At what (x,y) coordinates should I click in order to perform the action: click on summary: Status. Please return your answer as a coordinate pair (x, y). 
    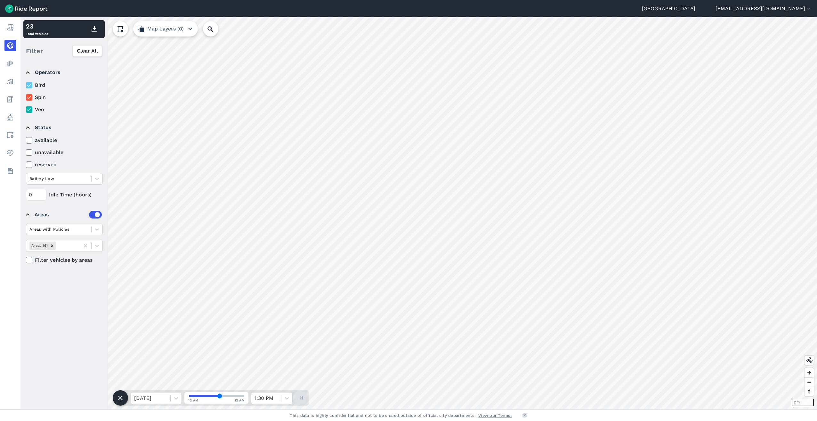
    Looking at the image, I should click on (64, 127).